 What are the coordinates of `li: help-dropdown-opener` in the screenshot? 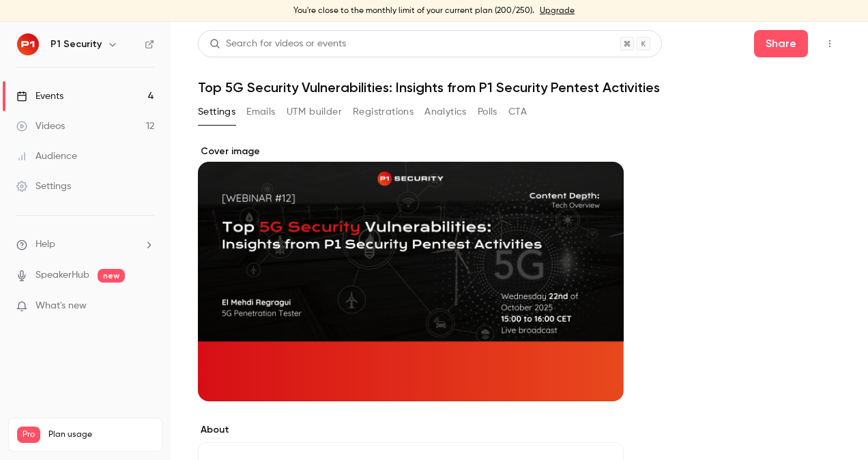 It's located at (85, 245).